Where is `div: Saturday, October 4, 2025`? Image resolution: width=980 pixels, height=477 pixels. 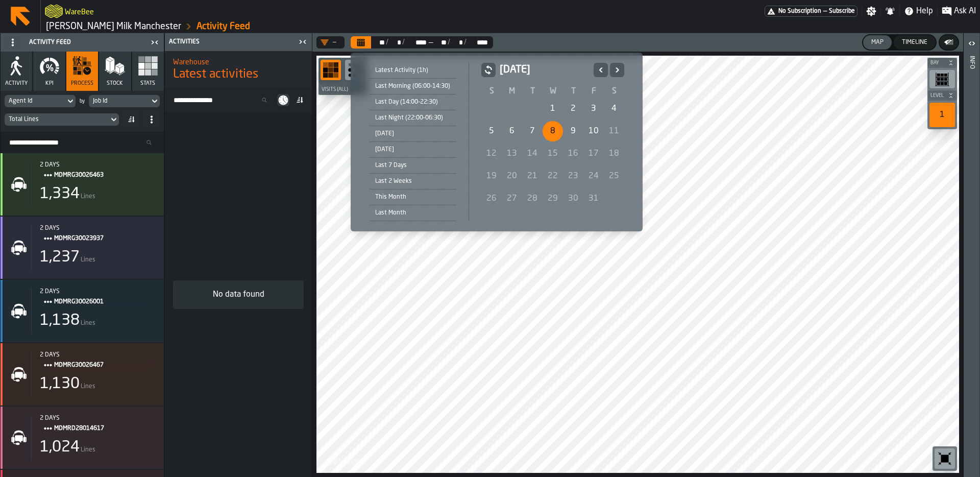
div: Saturday, October 4, 2025 is located at coordinates (614, 109).